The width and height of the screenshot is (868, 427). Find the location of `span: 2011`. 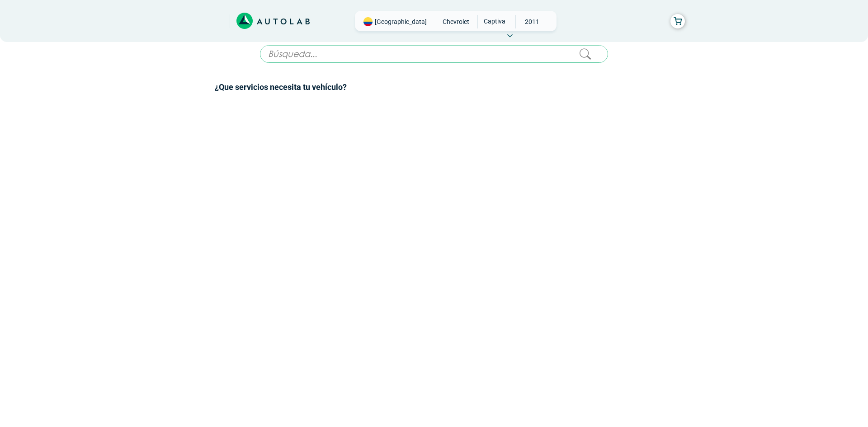

span: 2011 is located at coordinates (532, 22).